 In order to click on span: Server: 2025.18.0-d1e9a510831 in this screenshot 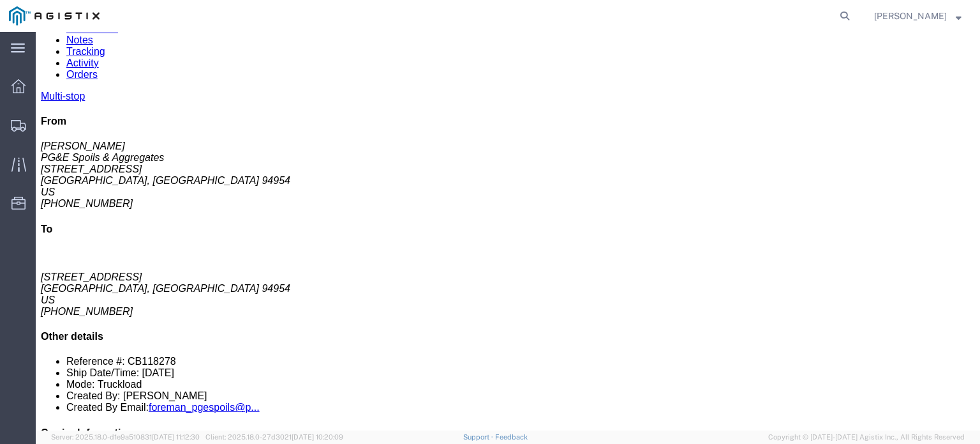, I will do `click(125, 437)`.